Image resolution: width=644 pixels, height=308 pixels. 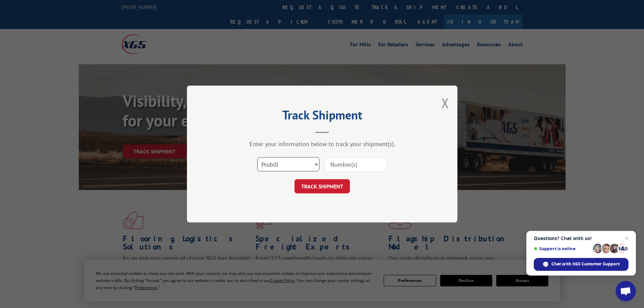 What do you see at coordinates (627, 238) in the screenshot?
I see `span: Close chat` at bounding box center [627, 238].